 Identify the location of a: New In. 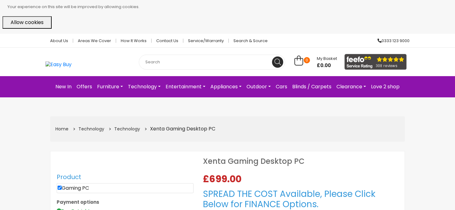
(64, 87).